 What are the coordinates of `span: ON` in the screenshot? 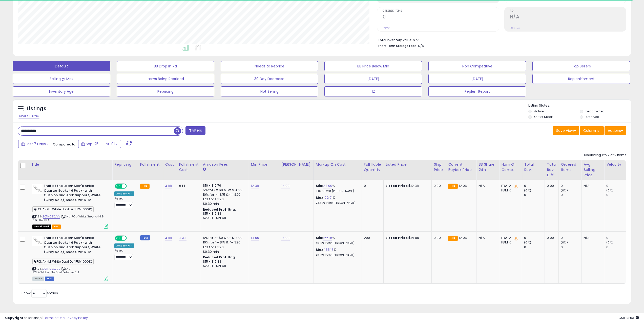 It's located at (118, 238).